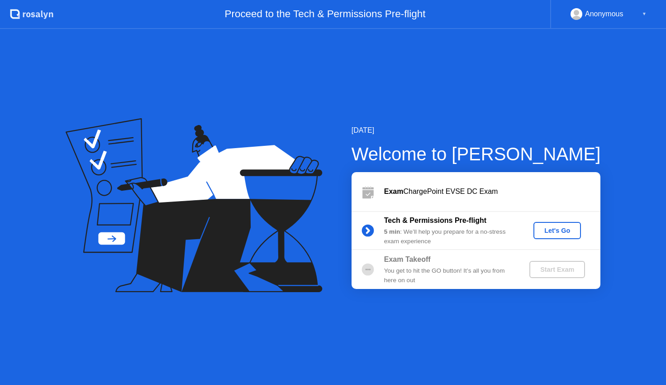 The image size is (666, 385). What do you see at coordinates (492, 191) in the screenshot?
I see `div: ChargePoint EVSE DC Exam` at bounding box center [492, 191].